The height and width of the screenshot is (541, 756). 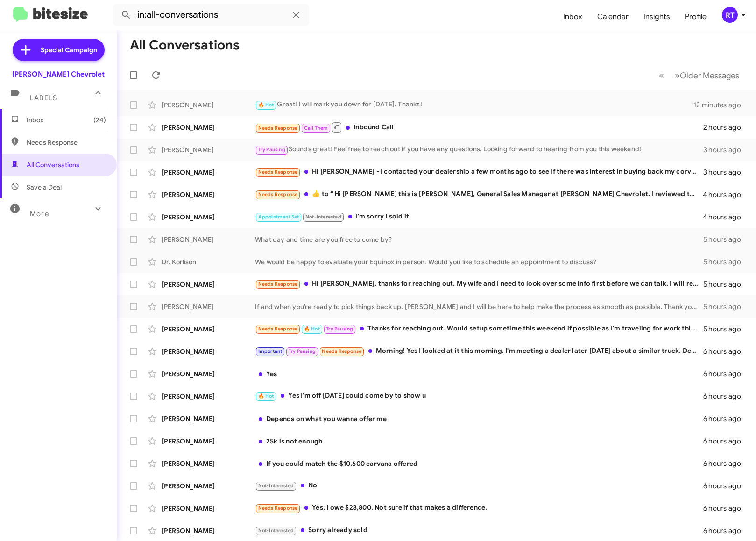 I want to click on button: RT, so click(x=730, y=15).